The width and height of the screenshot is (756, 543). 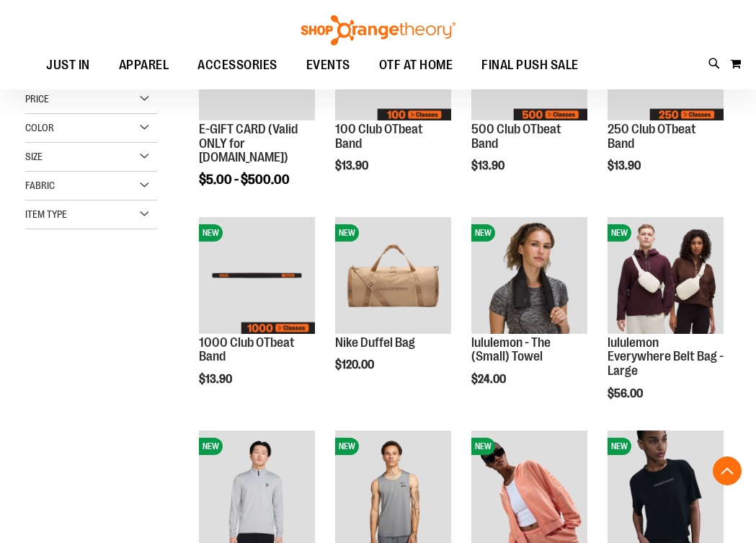 What do you see at coordinates (40, 128) in the screenshot?
I see `span: Color` at bounding box center [40, 128].